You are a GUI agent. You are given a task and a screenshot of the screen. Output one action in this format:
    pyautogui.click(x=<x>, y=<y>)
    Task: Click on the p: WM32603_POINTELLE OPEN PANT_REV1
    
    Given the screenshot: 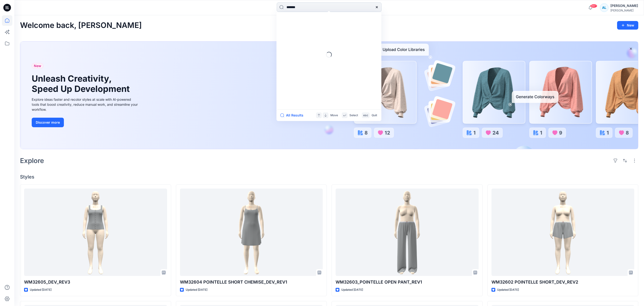 What is the action you would take?
    pyautogui.click(x=407, y=282)
    